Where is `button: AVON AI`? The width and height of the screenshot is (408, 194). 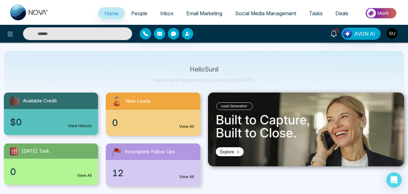
button: AVON AI is located at coordinates (361, 34).